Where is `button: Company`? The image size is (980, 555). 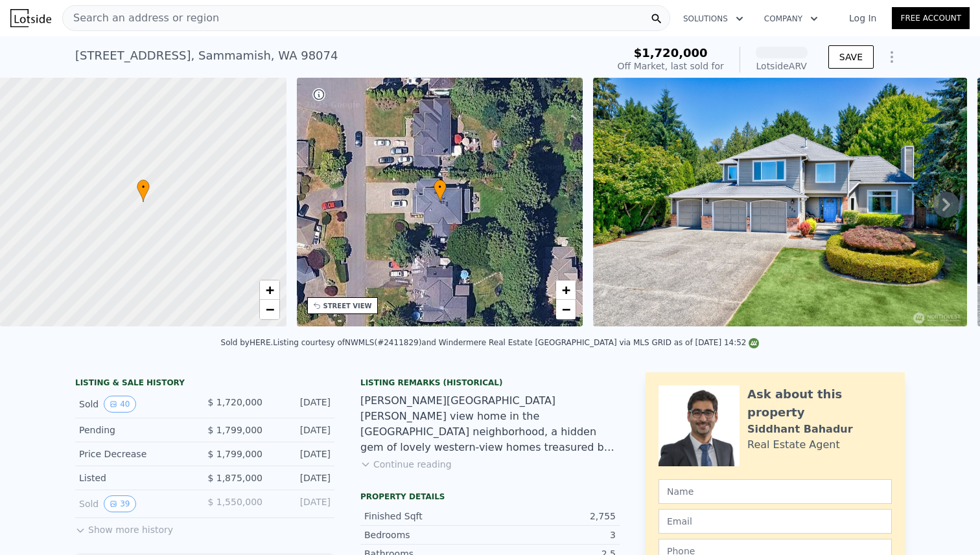
button: Company is located at coordinates (791, 19).